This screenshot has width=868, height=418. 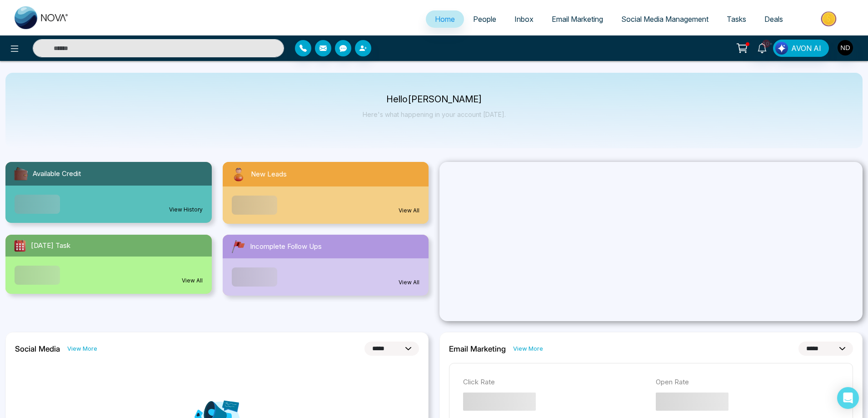 What do you see at coordinates (665, 19) in the screenshot?
I see `span: Social Media Management` at bounding box center [665, 19].